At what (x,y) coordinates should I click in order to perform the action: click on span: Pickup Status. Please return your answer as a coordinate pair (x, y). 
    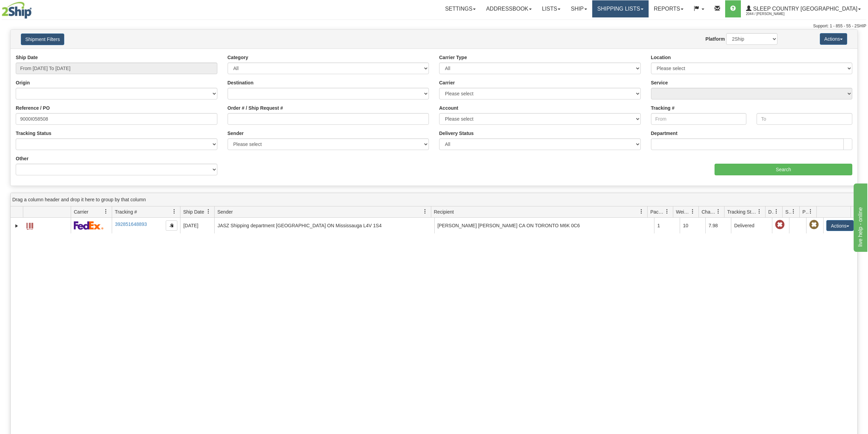
    Looking at the image, I should click on (805, 212).